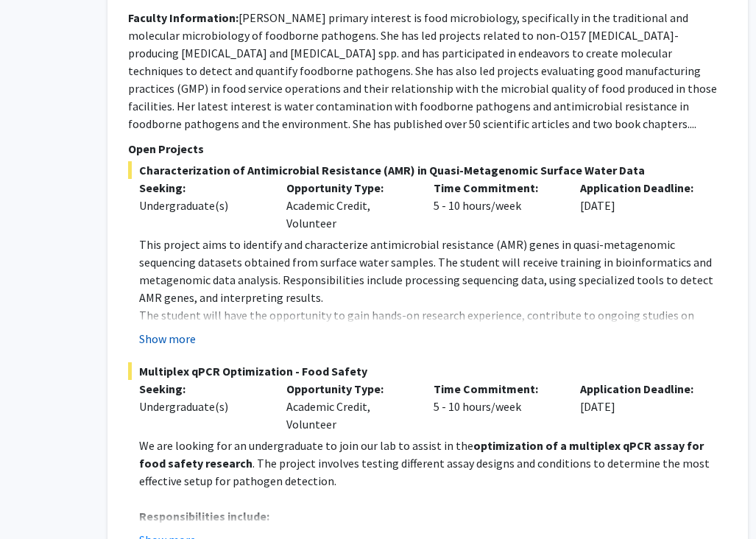 Image resolution: width=756 pixels, height=539 pixels. I want to click on p: This project aims to identify and characterize antimicrobial resistance (AMR) genes in quasi-meta..., so click(432, 270).